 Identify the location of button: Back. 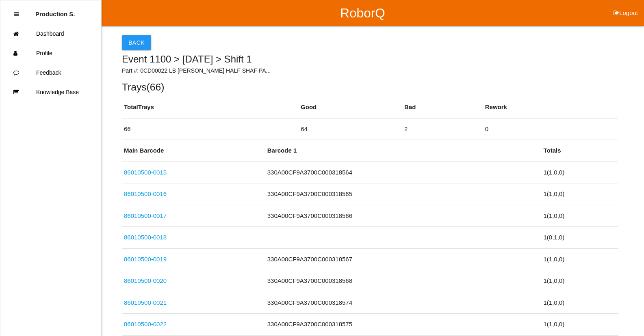
(137, 42).